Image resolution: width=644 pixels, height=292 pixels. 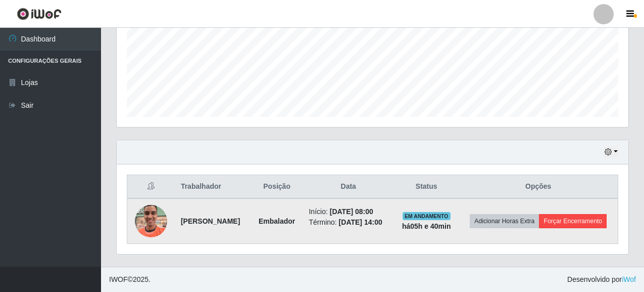 What do you see at coordinates (118, 279) in the screenshot?
I see `span: IWOF` at bounding box center [118, 279].